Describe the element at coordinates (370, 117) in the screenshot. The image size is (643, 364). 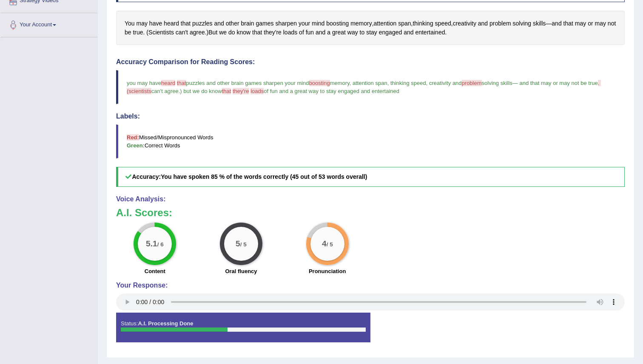
I see `h4: Labels:` at that location.